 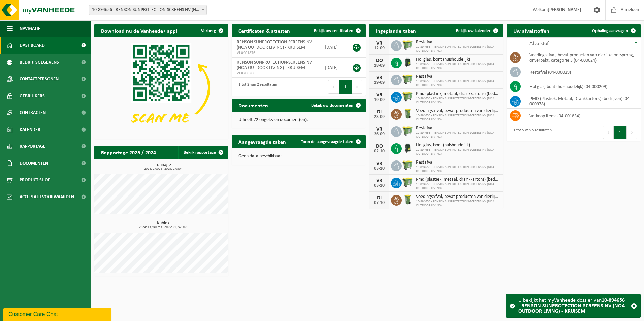 What do you see at coordinates (582, 101) in the screenshot?
I see `td: PMD (Plastiek, Metaal, Drankkartons) (bedrijven) (04-000978)` at bounding box center [582, 101].